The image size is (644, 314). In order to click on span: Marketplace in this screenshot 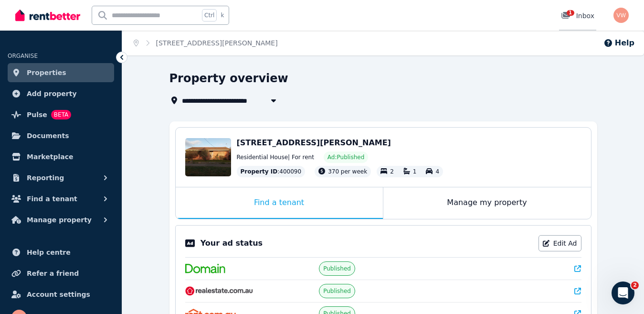, I will do `click(50, 157)`.